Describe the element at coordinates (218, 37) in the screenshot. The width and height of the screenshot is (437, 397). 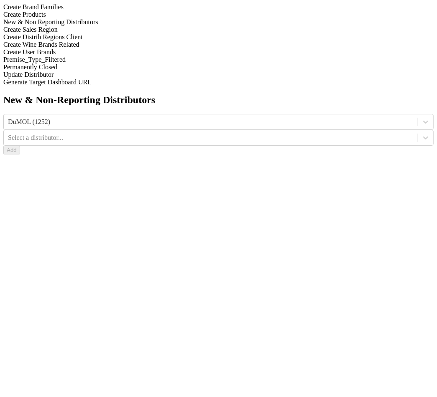
I see `div: Create Distrib Regions Client` at that location.